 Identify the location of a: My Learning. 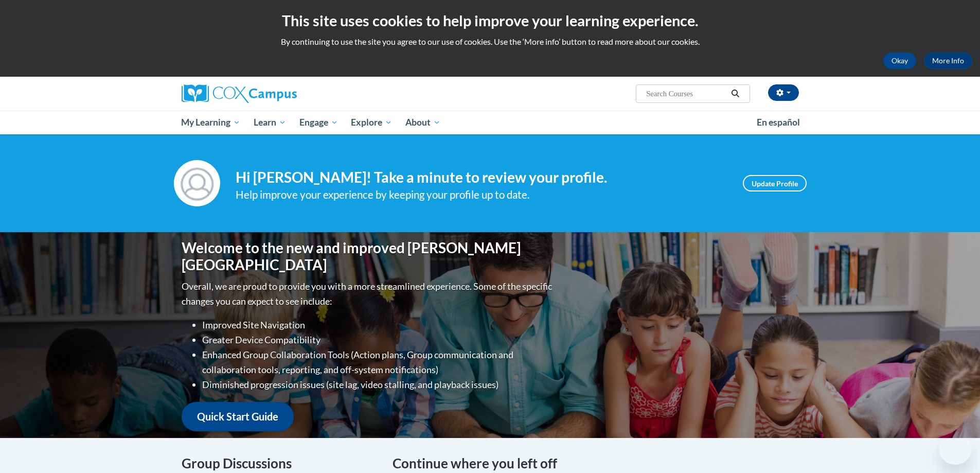
(211, 122).